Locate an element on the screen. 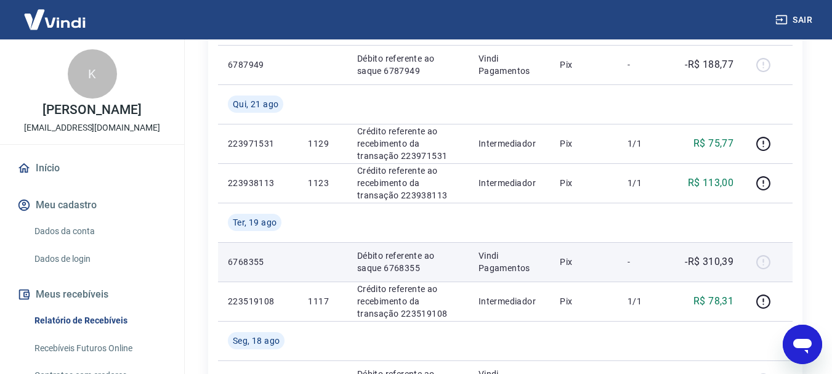 The width and height of the screenshot is (832, 374). p: Crédito referente ao recebimento da transação 223519108 is located at coordinates (408, 301).